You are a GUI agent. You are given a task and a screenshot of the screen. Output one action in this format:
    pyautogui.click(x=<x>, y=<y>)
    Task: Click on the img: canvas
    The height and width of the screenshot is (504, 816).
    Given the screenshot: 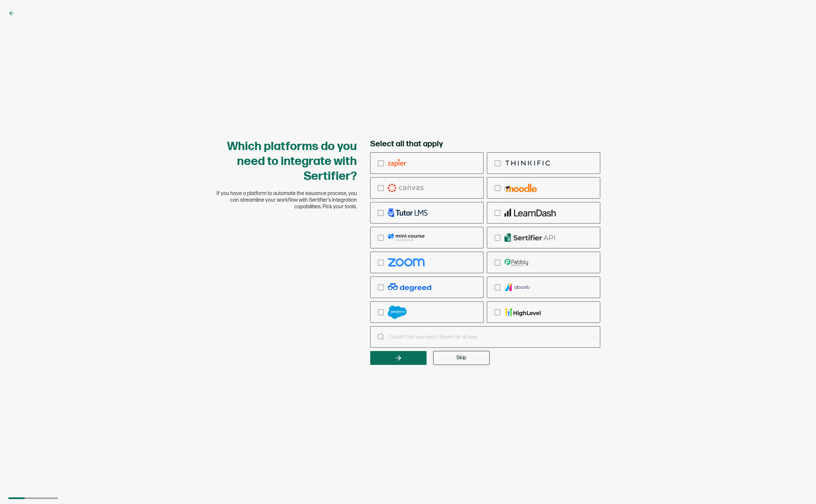 What is the action you would take?
    pyautogui.click(x=406, y=188)
    